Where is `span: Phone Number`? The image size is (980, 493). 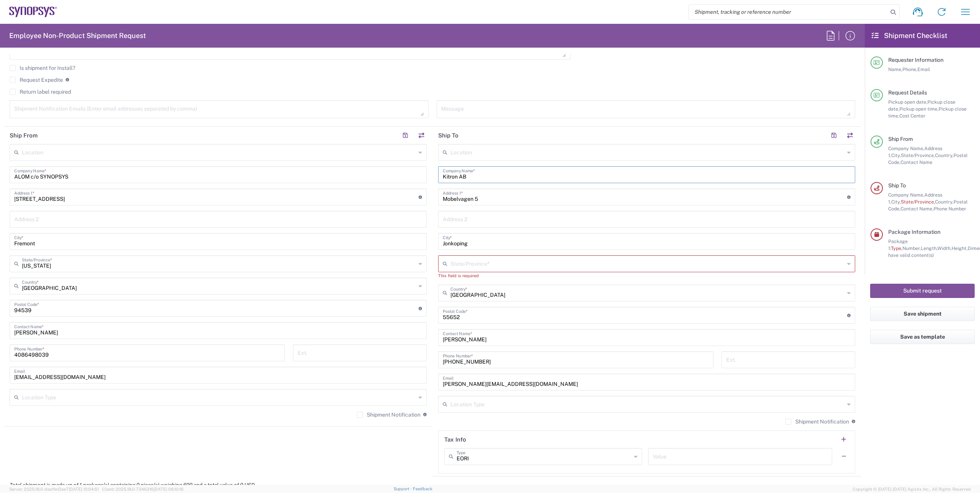
span: Phone Number is located at coordinates (950, 209).